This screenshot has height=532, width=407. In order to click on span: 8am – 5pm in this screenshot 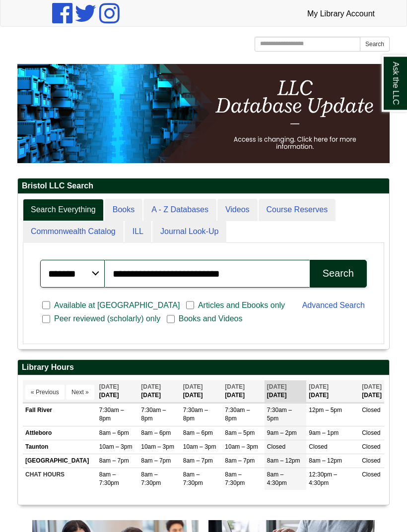, I will do `click(239, 434)`.